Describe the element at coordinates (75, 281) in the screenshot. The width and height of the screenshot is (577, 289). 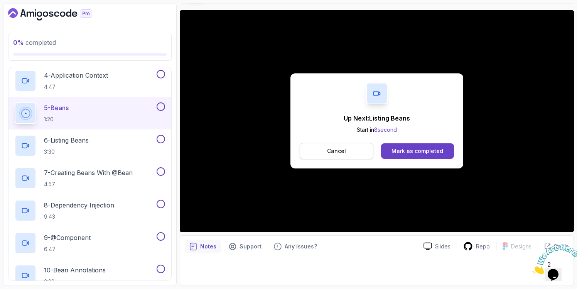
I see `p: 3:28` at that location.